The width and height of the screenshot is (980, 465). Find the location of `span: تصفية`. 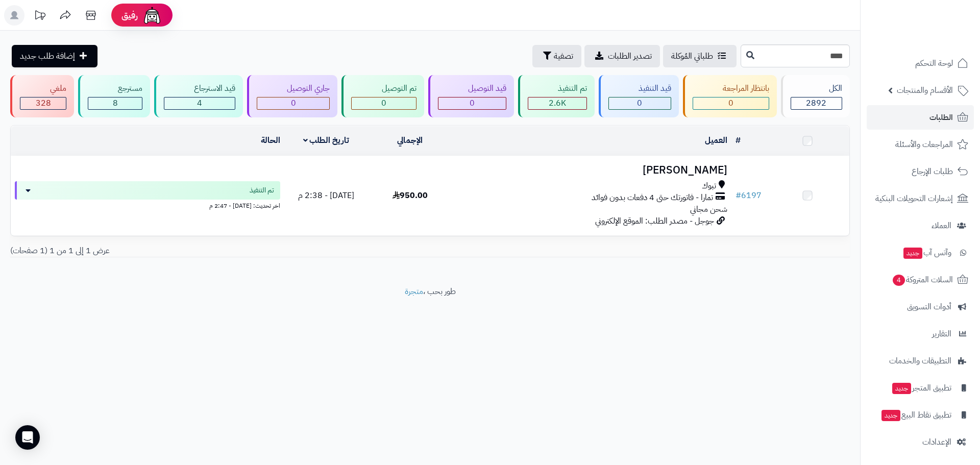

span: تصفية is located at coordinates (564, 56).